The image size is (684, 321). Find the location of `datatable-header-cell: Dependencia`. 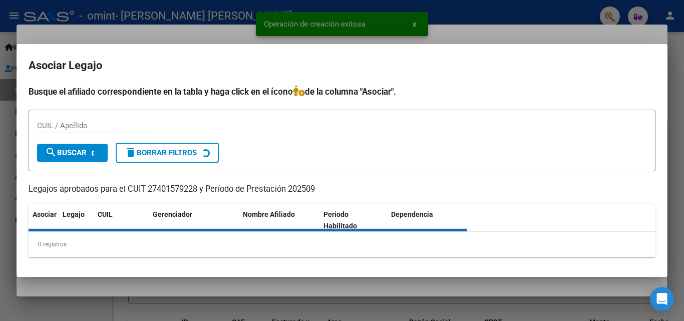

datatable-header-cell: Dependencia is located at coordinates (427, 220).